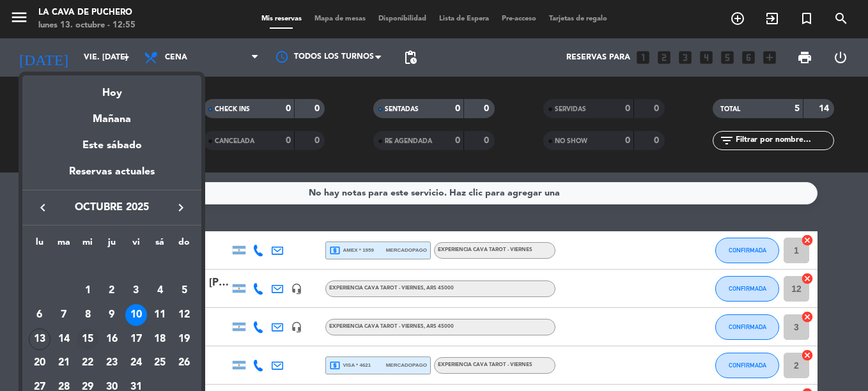  I want to click on div: 10, so click(137, 315).